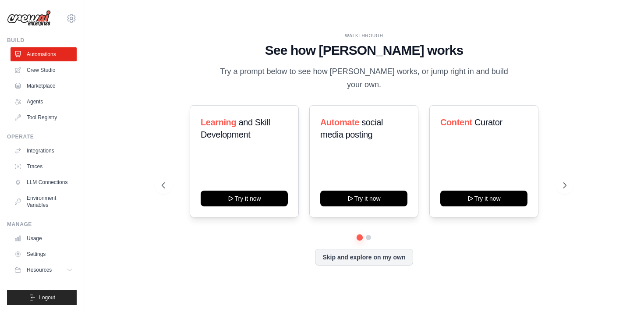 The width and height of the screenshot is (644, 312). Describe the element at coordinates (364, 257) in the screenshot. I see `button: Skip and explore on my own` at that location.